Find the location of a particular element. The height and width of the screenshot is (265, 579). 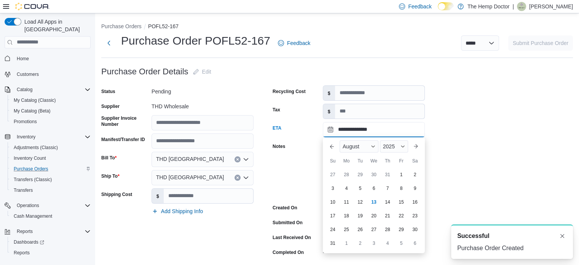

label: Recycling Cost is located at coordinates (289, 91).